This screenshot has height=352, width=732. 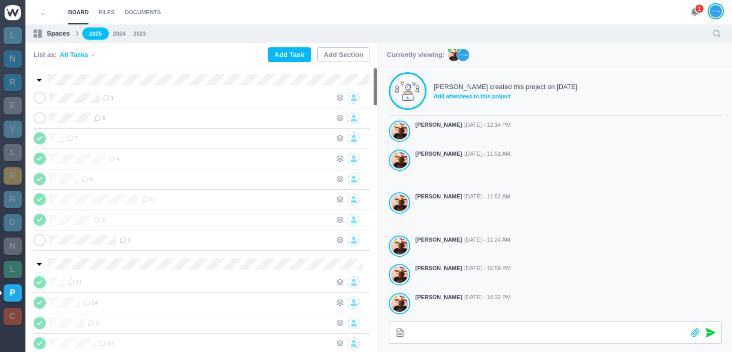 I want to click on span: All Tasks, so click(x=74, y=55).